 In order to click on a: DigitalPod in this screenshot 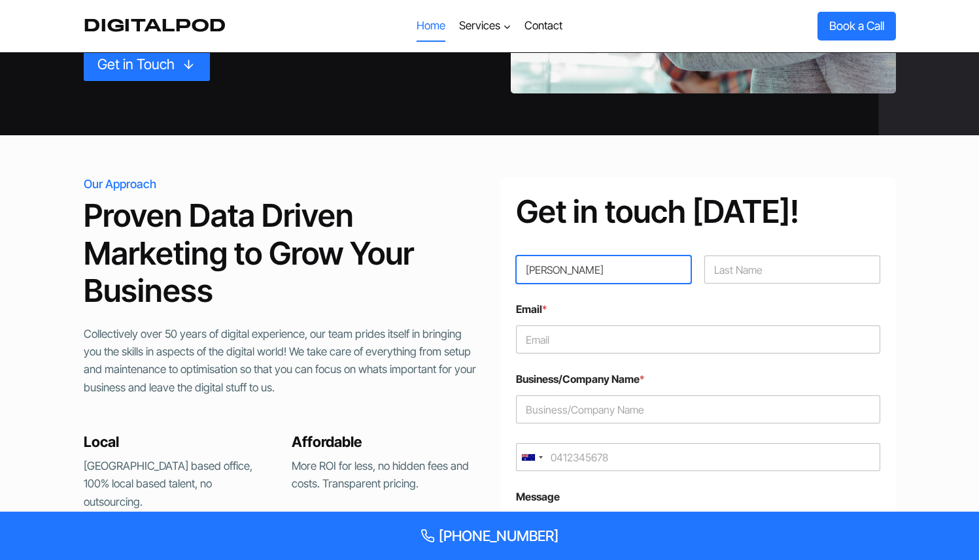, I will do `click(155, 26)`.